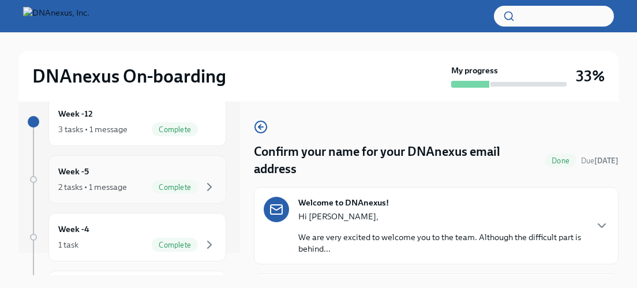  Describe the element at coordinates (93, 129) in the screenshot. I see `div: 3 tasks • 1 message` at that location.